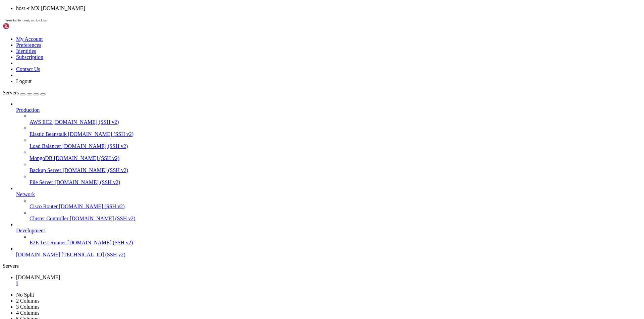  What do you see at coordinates (22, 210) in the screenshot?
I see `span: server: Apache` at bounding box center [22, 210].